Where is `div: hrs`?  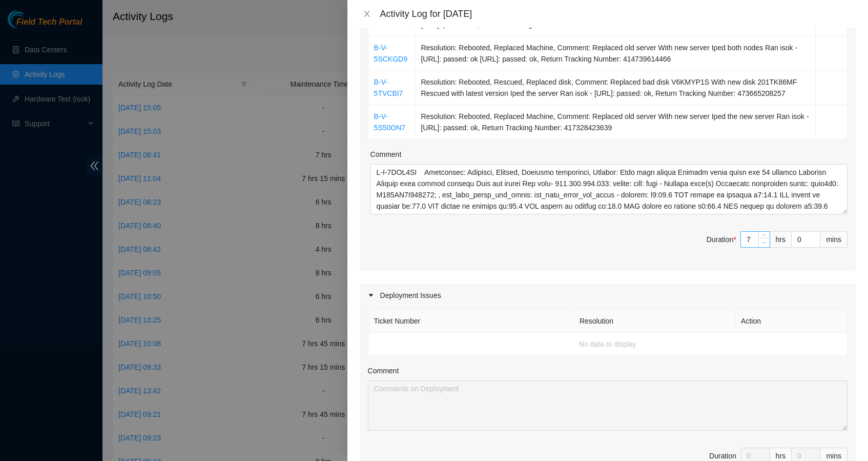
div: hrs is located at coordinates (781, 240).